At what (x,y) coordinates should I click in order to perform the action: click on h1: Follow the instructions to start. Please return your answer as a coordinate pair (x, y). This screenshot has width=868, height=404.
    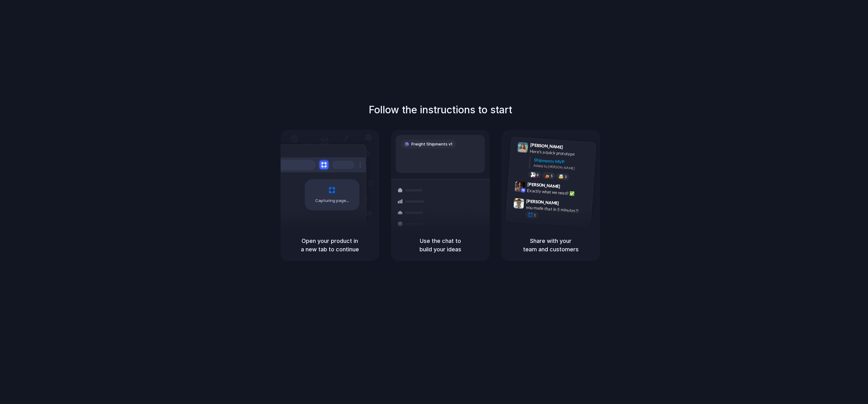
    Looking at the image, I should click on (441, 110).